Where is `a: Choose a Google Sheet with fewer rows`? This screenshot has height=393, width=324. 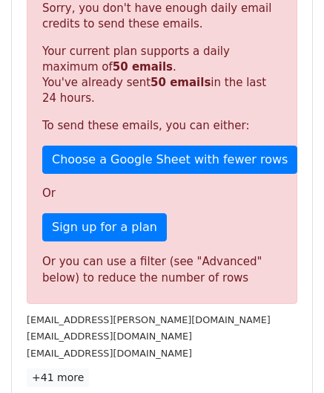
a: Choose a Google Sheet with fewer rows is located at coordinates (170, 160).